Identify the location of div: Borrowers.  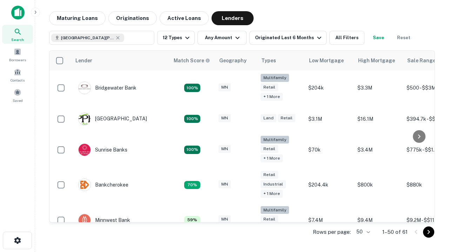
(18, 55).